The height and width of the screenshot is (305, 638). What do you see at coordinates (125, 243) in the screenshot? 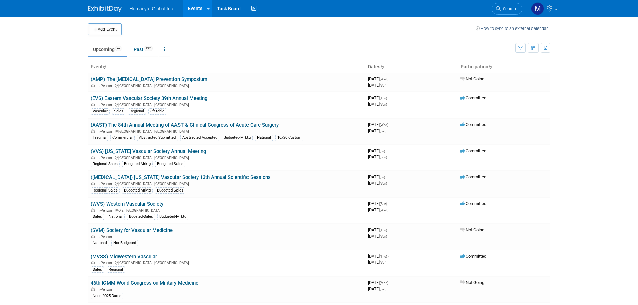
I see `div: Not Budgeted` at bounding box center [125, 243].